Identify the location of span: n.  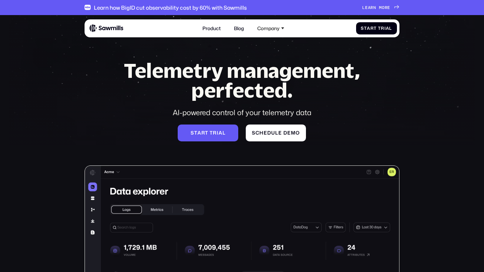
(375, 8).